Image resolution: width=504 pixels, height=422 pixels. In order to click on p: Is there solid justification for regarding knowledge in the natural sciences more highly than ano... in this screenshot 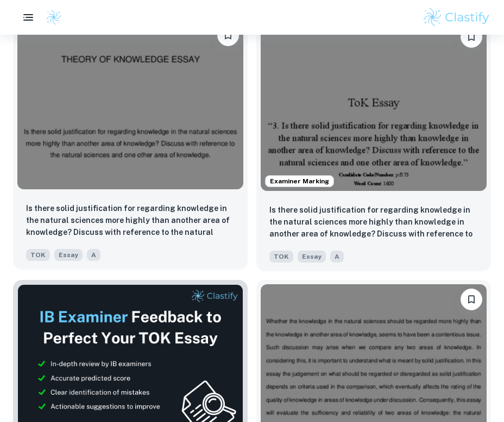, I will do `click(130, 221)`.